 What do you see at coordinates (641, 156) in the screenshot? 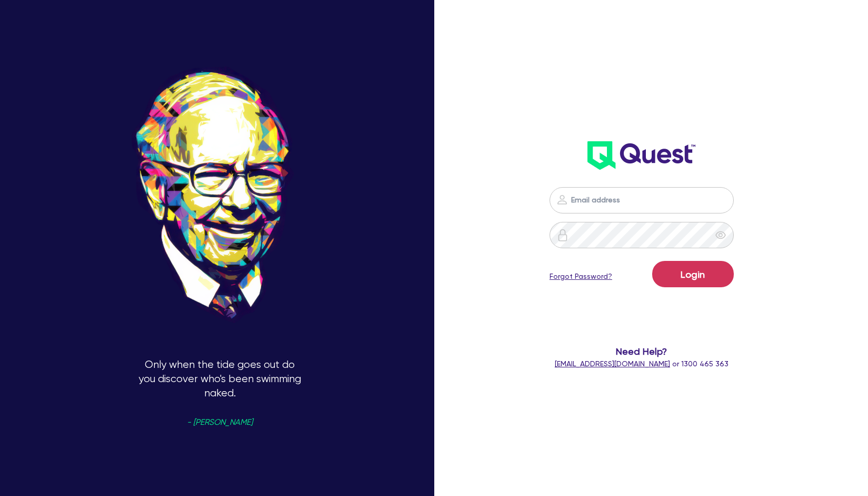
I see `img: wH2k97JdezQIQAAAABJRU5ErkJggg==` at bounding box center [641, 156].